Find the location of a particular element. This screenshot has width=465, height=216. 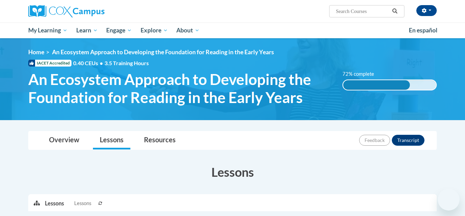

a: Learn is located at coordinates (87, 30).